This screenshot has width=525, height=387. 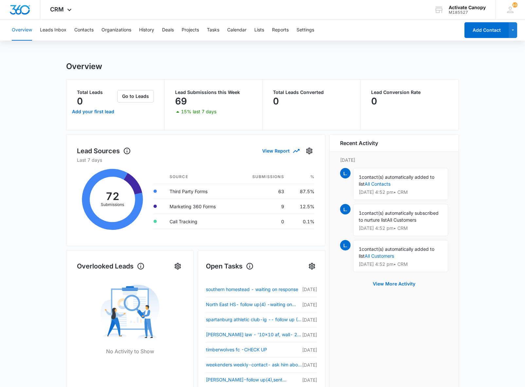 What do you see at coordinates (196, 160) in the screenshot?
I see `p: Last 7 days` at bounding box center [196, 160].